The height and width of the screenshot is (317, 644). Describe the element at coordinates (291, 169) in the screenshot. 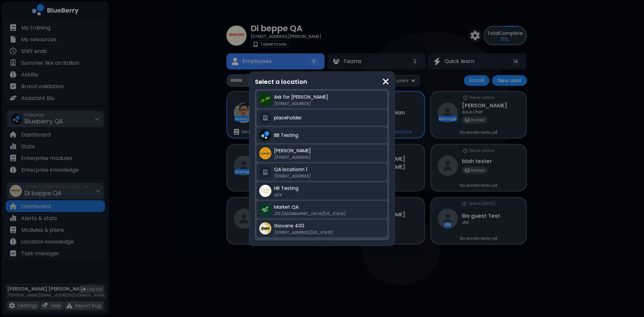

I see `span: QA locationn 1` at that location.